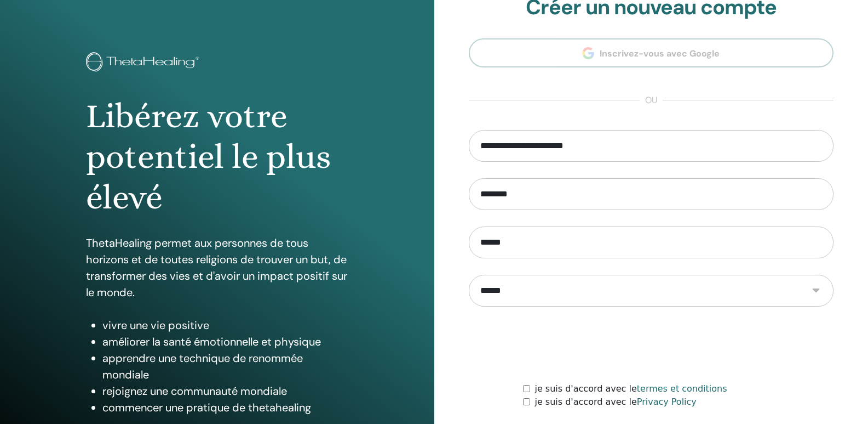 This screenshot has width=868, height=424. I want to click on p: ThetaHealing permet aux personnes de tous horizons et de toutes religions de trouver un but, de t..., so click(217, 268).